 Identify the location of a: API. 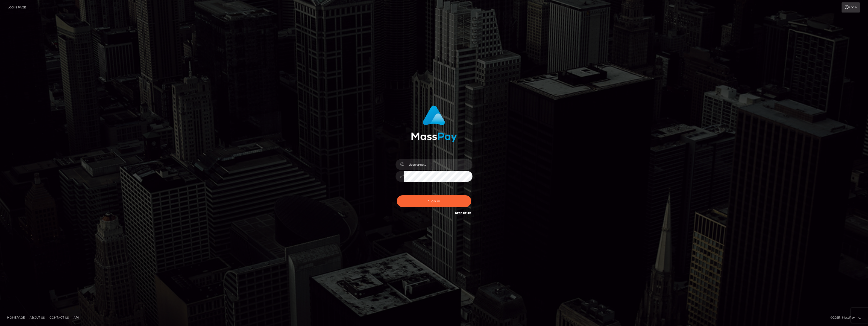
(76, 317).